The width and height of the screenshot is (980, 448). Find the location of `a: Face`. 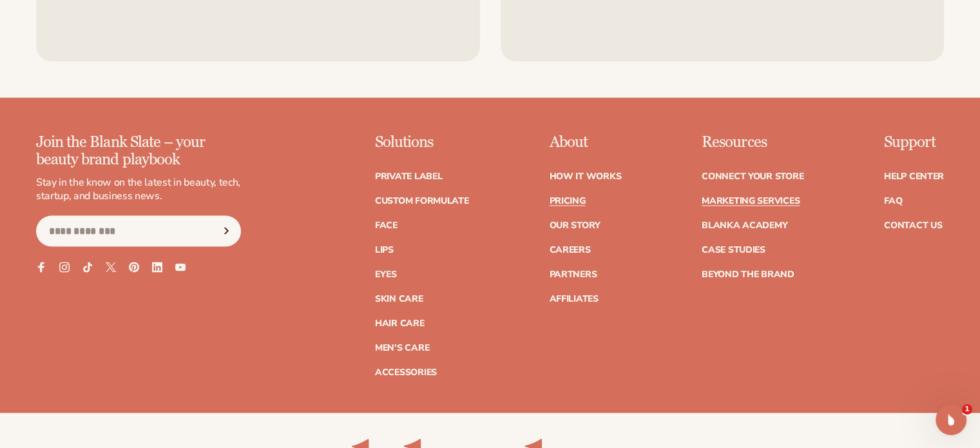

a: Face is located at coordinates (386, 226).